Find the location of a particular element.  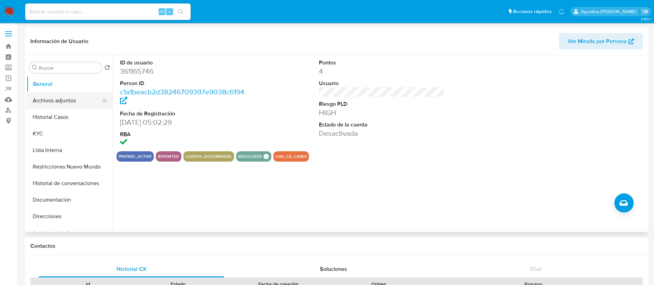

a: c1a1beacb2d38246709397e9038c6194 is located at coordinates (182, 97).